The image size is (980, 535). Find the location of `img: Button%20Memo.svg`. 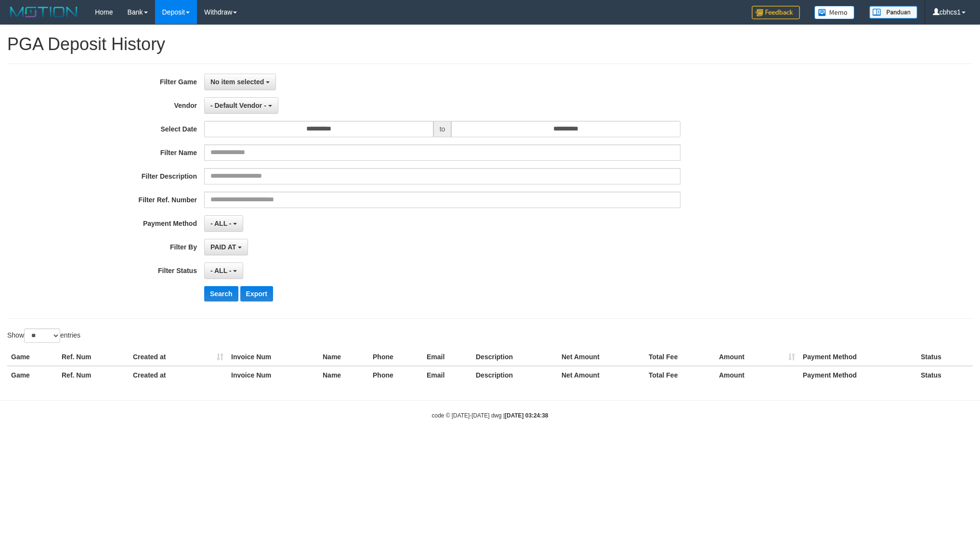

img: Button%20Memo.svg is located at coordinates (835, 13).